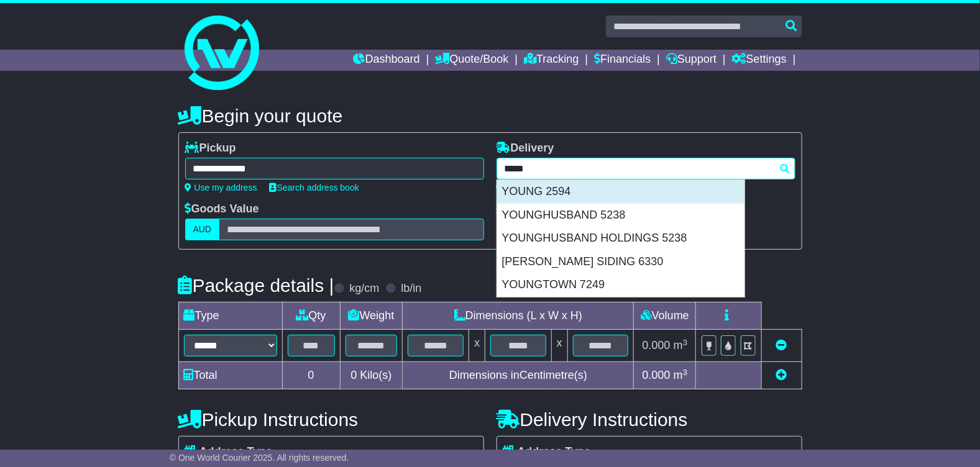  Describe the element at coordinates (256, 286) in the screenshot. I see `h4: Package details |` at that location.